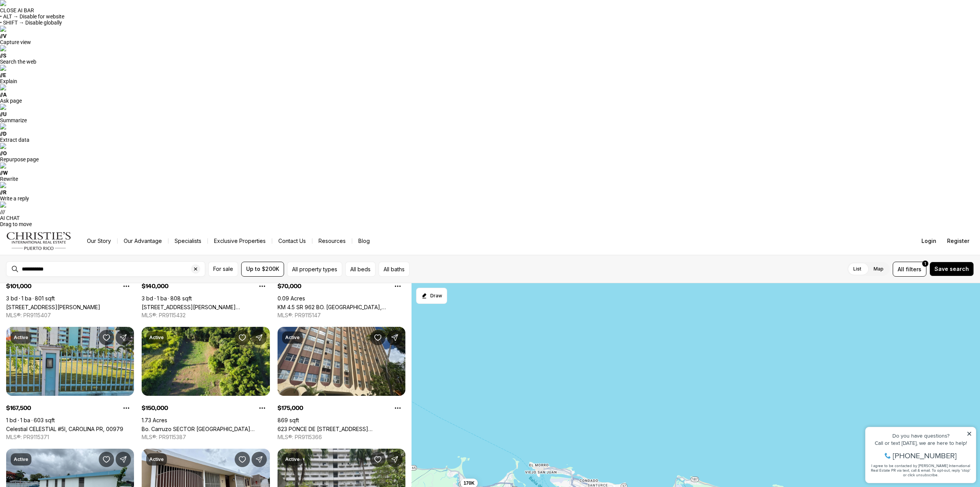 This screenshot has width=980, height=487. Describe the element at coordinates (341, 307) in the screenshot. I see `a: KM 4.5 SR 962 BO. CAMBALACHE, CANOVANAS PR, 00729` at that location.